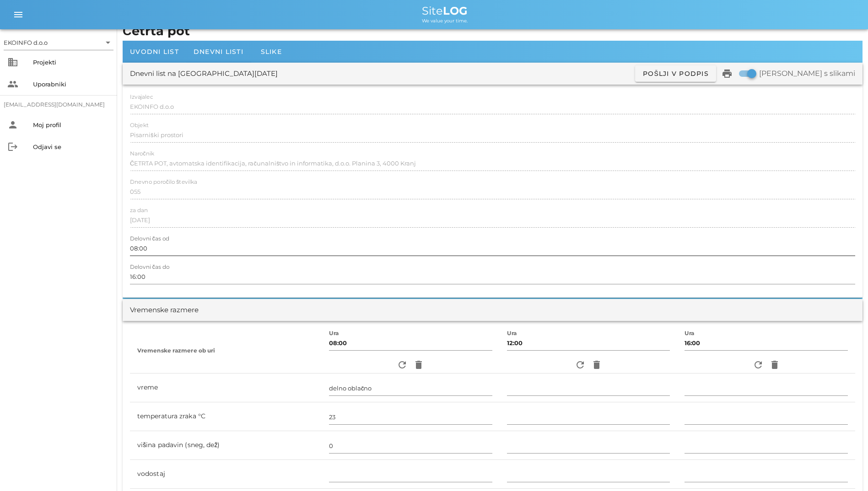 Image resolution: width=868 pixels, height=491 pixels. Describe the element at coordinates (142, 153) in the screenshot. I see `label: Naročnik` at that location.